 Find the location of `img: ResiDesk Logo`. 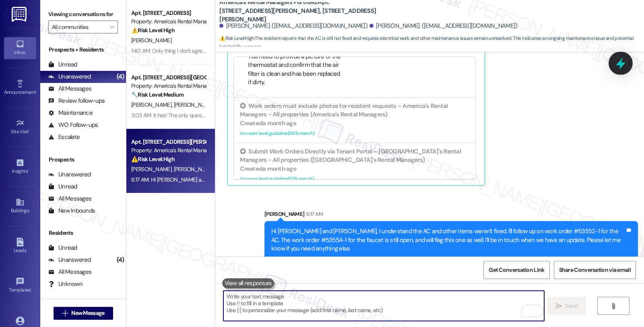

img: ResiDesk Logo is located at coordinates (20, 14).